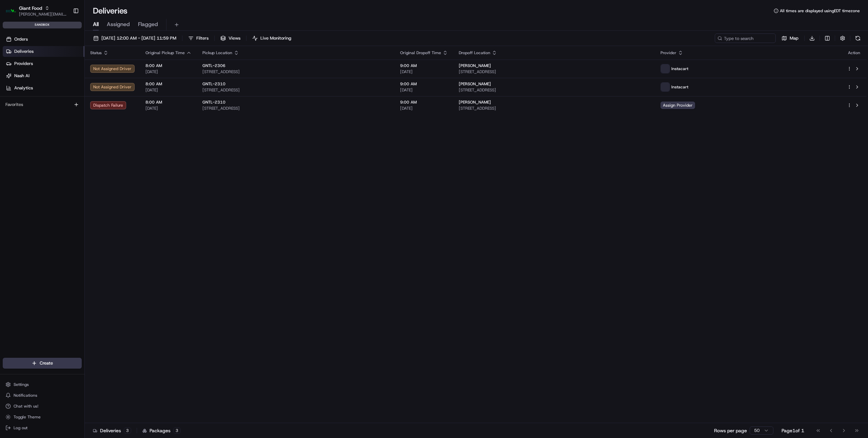 Image resolution: width=868 pixels, height=438 pixels. I want to click on span: Assigned, so click(119, 24).